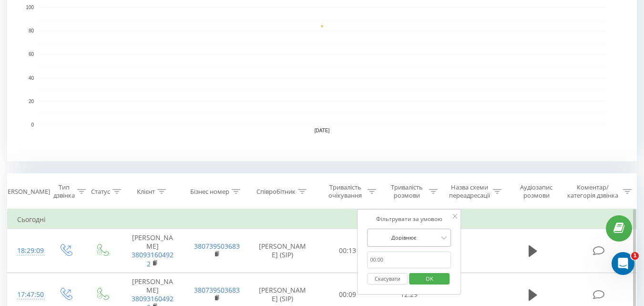  I want to click on div: Тип дзвінка, so click(64, 191).